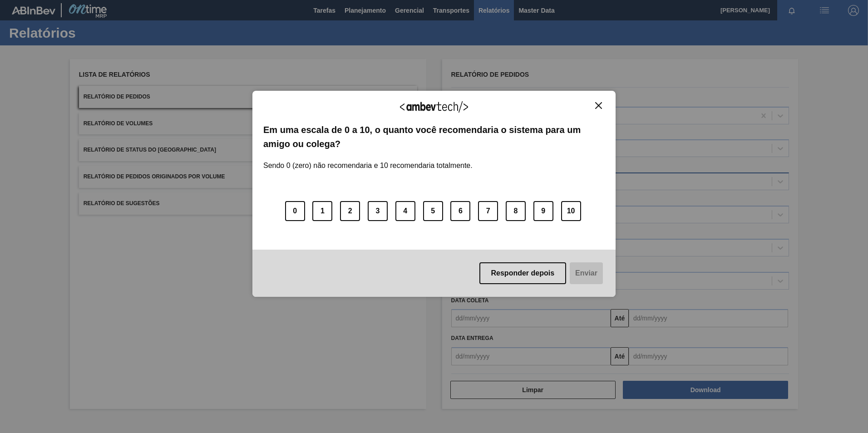  Describe the element at coordinates (367, 160) in the screenshot. I see `label: Sendo 0 (zero) não recomendaria e 10 recomendaria totalmente.` at that location.